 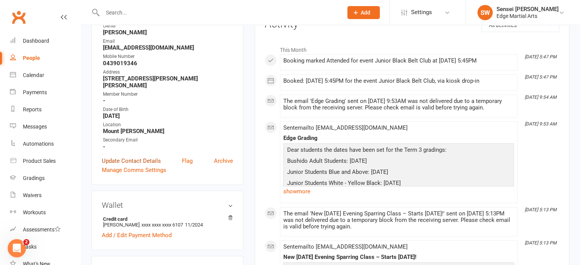 I want to click on div: Calendar, so click(x=34, y=75).